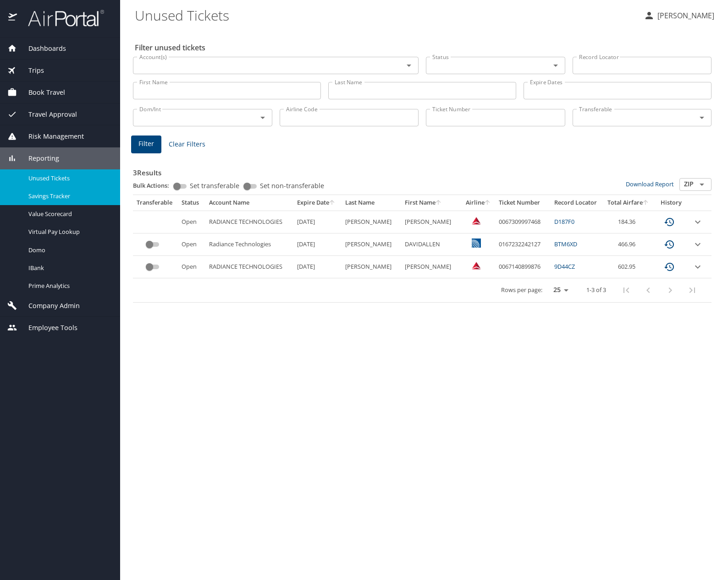 This screenshot has width=728, height=580. Describe the element at coordinates (51, 137) in the screenshot. I see `span: Risk Management` at that location.